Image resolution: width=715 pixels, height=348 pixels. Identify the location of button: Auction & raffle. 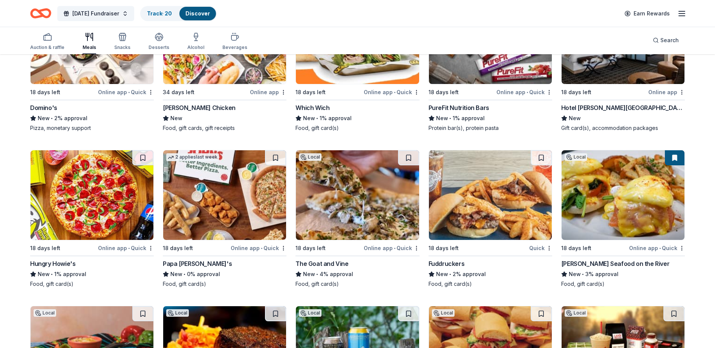
(47, 42).